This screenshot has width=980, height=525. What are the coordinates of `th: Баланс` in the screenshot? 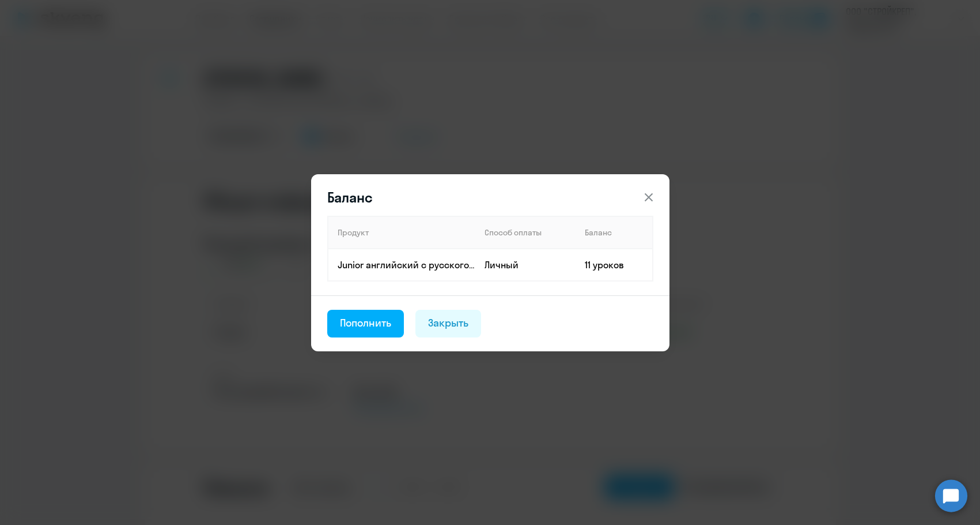 It's located at (614, 232).